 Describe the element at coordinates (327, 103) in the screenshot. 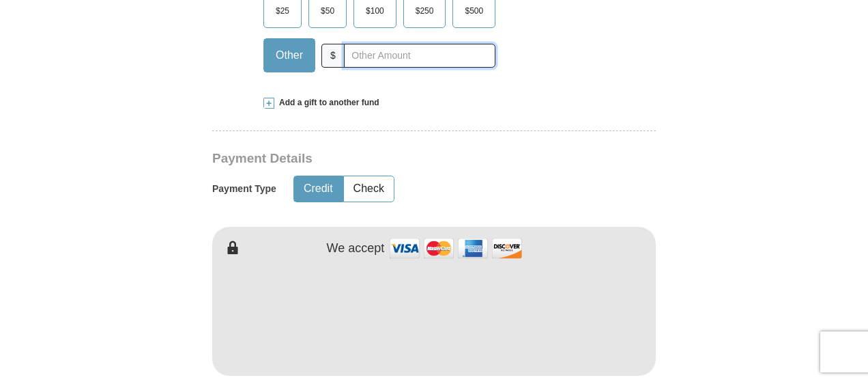

I see `span: Add a gift to another fund` at that location.